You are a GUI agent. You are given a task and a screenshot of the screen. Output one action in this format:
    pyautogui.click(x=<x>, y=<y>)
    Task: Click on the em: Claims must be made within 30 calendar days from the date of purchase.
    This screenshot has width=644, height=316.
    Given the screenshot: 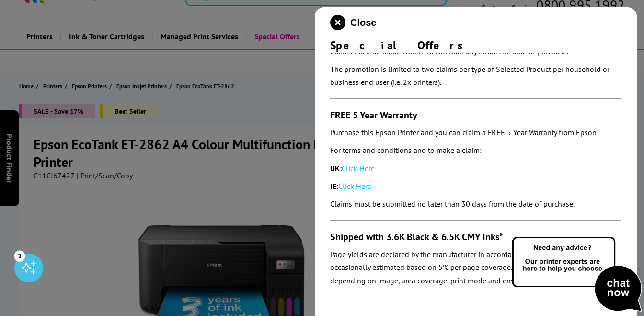 What is the action you would take?
    pyautogui.click(x=449, y=51)
    